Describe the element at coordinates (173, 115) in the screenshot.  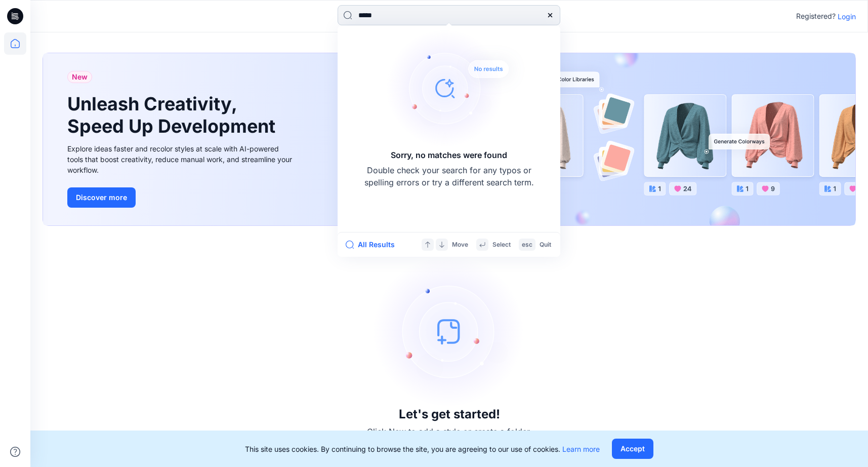
I see `h1: Unleash Creativity, Speed Up Development` at that location.